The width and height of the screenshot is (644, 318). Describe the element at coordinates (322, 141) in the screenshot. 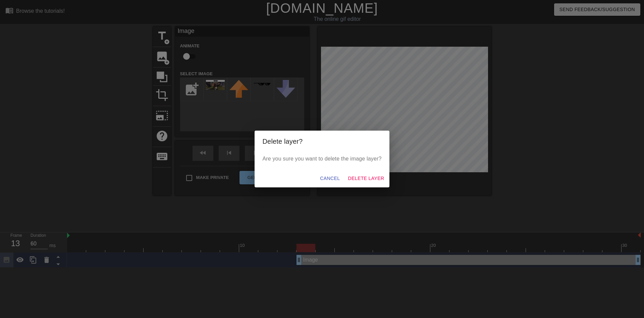

I see `h2: Delete layer?` at that location.